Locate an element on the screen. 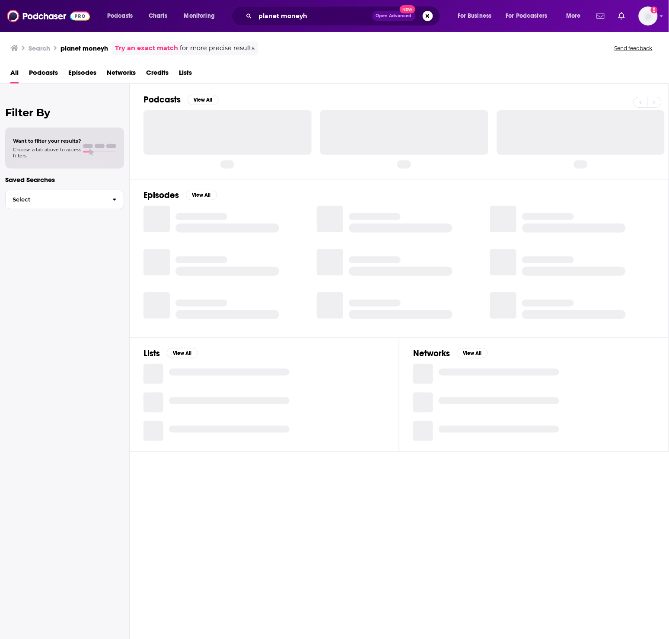 This screenshot has height=639, width=669. span: Choose a tab above to access filters. is located at coordinates (47, 153).